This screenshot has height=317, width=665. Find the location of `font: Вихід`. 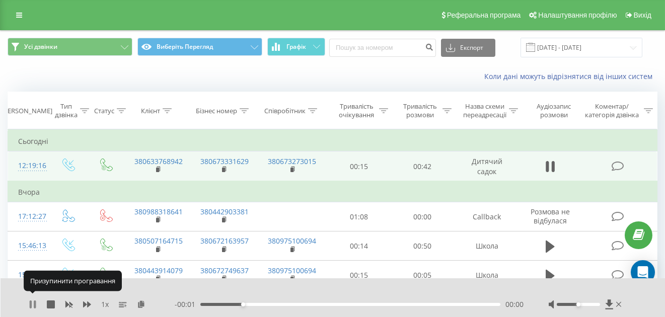

font: Вихід is located at coordinates (642, 15).